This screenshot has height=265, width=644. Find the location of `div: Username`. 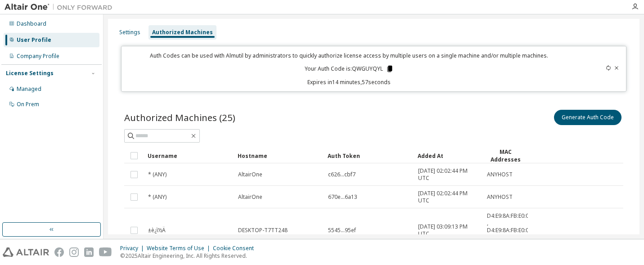

div: Username is located at coordinates (189, 156).